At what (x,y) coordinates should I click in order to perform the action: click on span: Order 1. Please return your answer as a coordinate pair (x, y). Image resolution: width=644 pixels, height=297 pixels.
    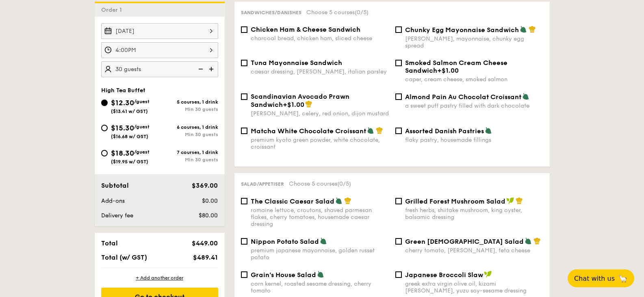
    Looking at the image, I should click on (113, 10).